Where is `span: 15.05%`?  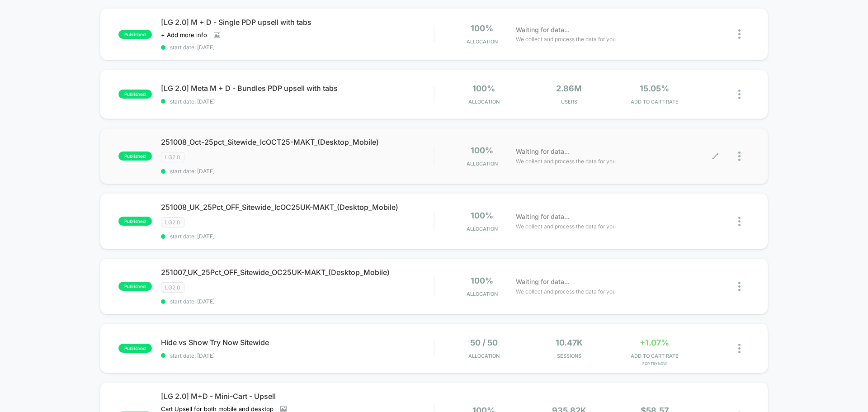
span: 15.05% is located at coordinates (655, 88).